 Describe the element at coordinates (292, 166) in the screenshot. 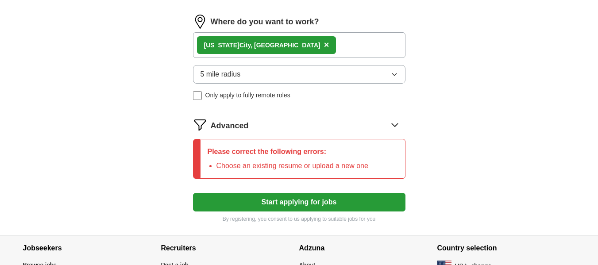

I see `li: Choose an existing resume or upload a new one` at that location.